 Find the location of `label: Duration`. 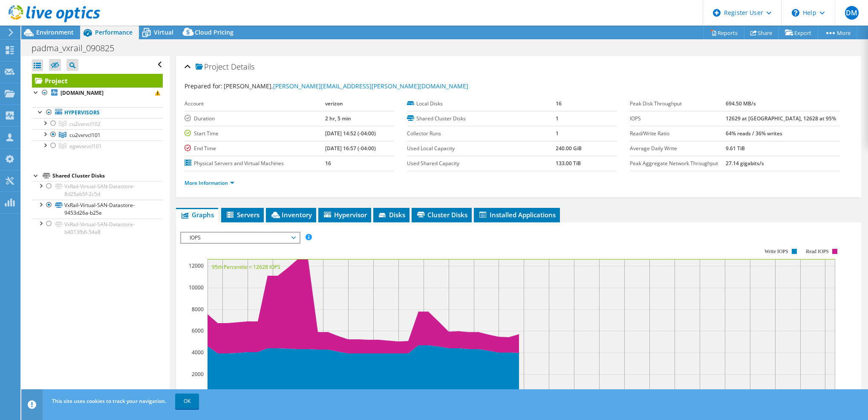

label: Duration is located at coordinates (255, 118).